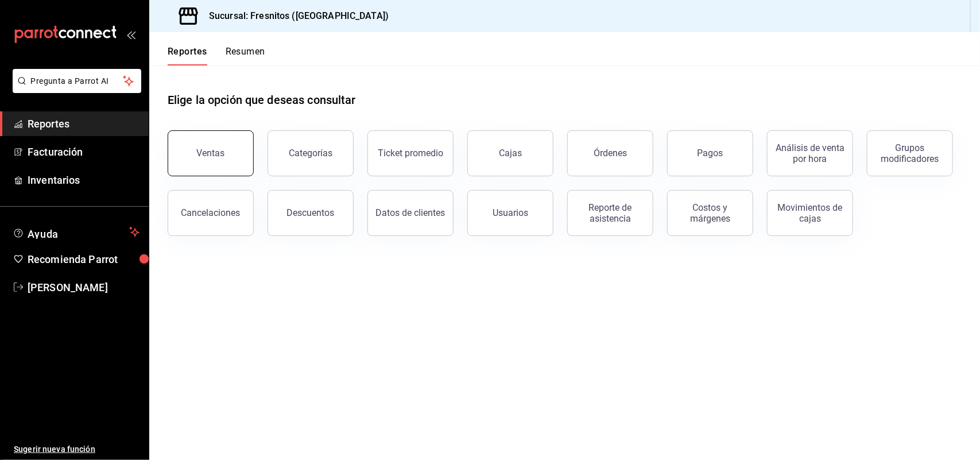 Image resolution: width=980 pixels, height=460 pixels. What do you see at coordinates (310, 153) in the screenshot?
I see `div: Categorías` at bounding box center [310, 153].